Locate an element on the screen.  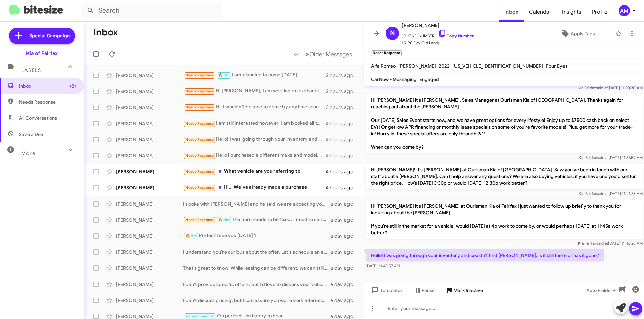
span: 2022 is located at coordinates (444, 66).